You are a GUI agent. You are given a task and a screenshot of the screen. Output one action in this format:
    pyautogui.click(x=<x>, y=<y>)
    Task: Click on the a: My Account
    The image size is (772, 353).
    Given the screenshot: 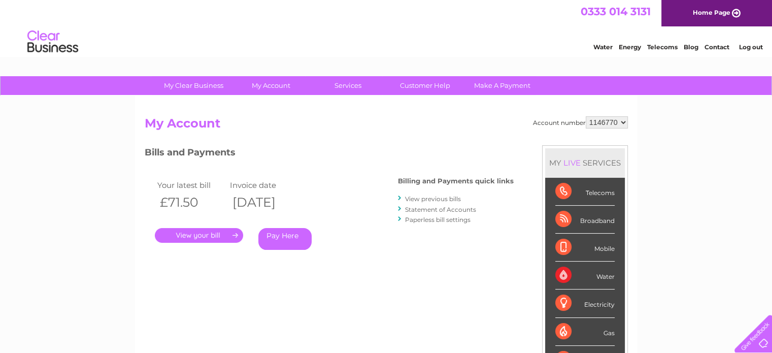 What is the action you would take?
    pyautogui.click(x=271, y=85)
    